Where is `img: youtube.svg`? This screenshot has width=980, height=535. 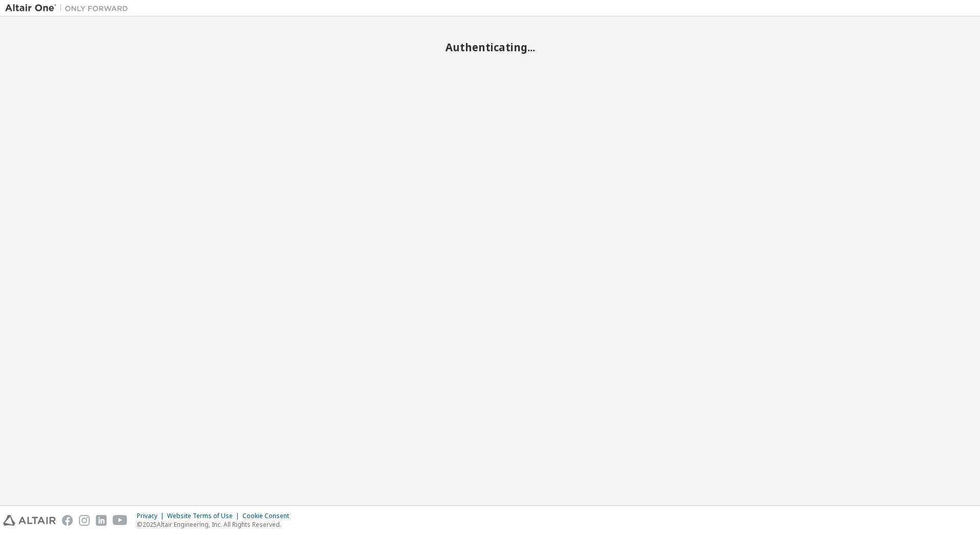
img: youtube.svg is located at coordinates (120, 521).